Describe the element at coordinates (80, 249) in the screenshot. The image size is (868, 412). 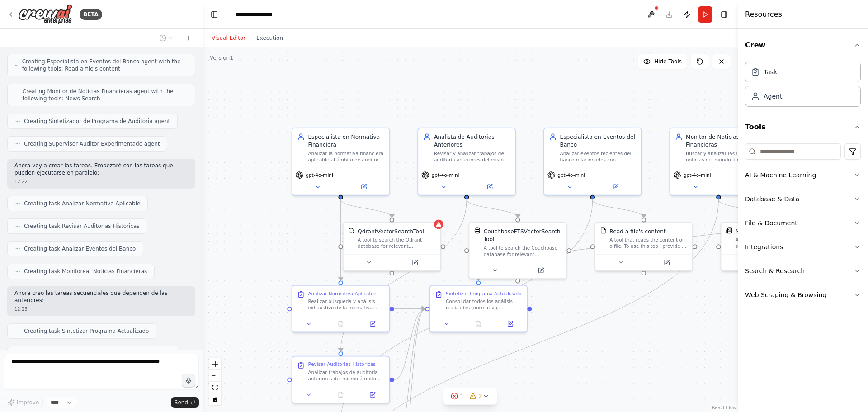
I see `span: Creating task Analizar Eventos del Banco` at that location.